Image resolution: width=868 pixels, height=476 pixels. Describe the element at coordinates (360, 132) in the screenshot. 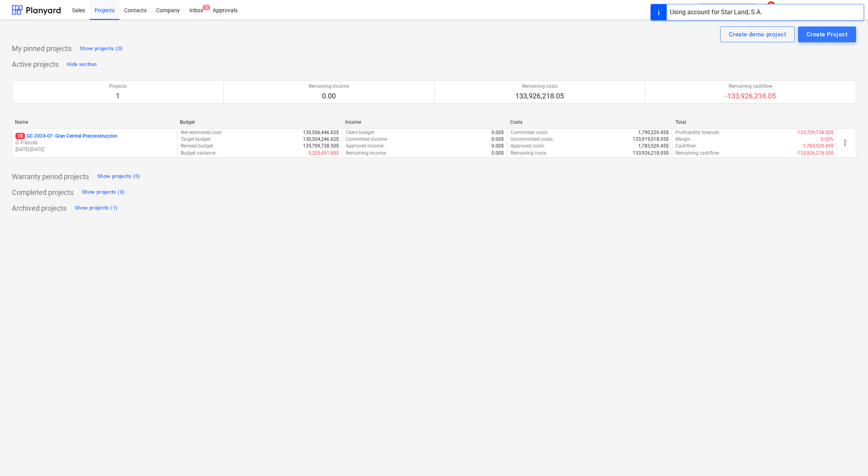

I see `p: Client budget :` at that location.